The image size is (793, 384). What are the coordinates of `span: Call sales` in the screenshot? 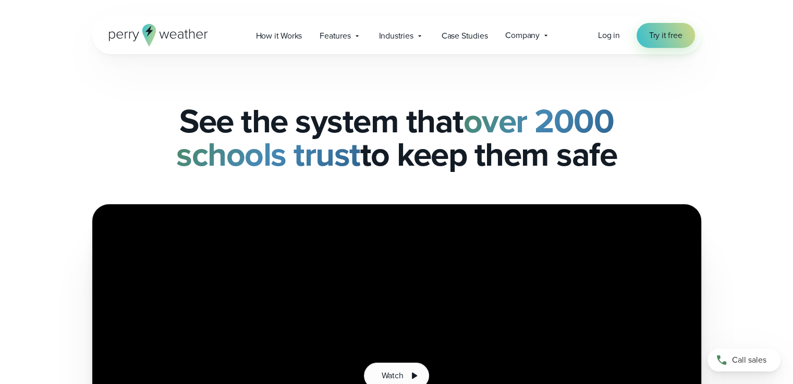 It's located at (749, 360).